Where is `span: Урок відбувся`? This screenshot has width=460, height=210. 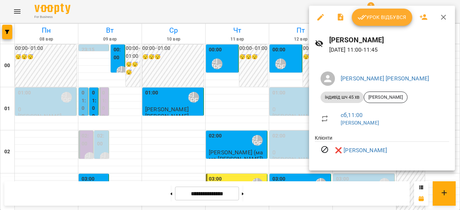 span: Урок відбувся is located at coordinates (382, 17).